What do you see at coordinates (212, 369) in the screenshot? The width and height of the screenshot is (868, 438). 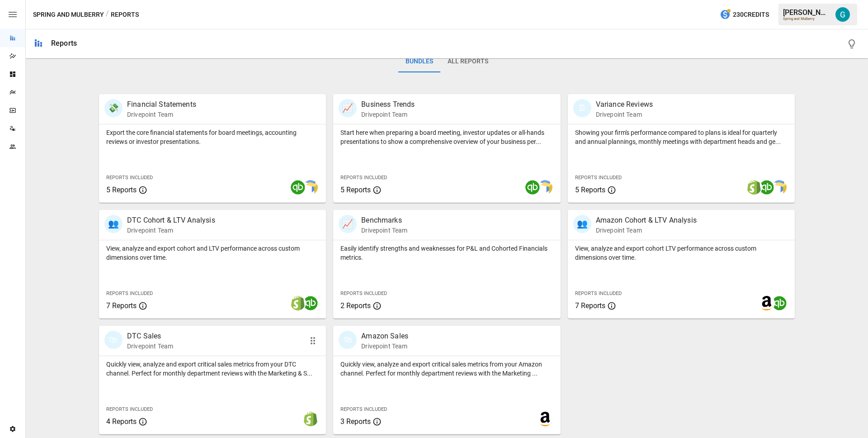 I see `p: Quickly view, analyze and export critical sales metrics from your DTC channel. Perfect for monthl...` at bounding box center [212, 369].